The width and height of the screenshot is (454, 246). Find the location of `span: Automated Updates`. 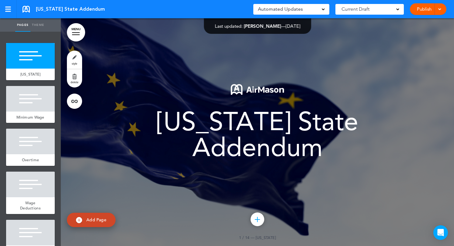

span: Automated Updates is located at coordinates (281, 9).